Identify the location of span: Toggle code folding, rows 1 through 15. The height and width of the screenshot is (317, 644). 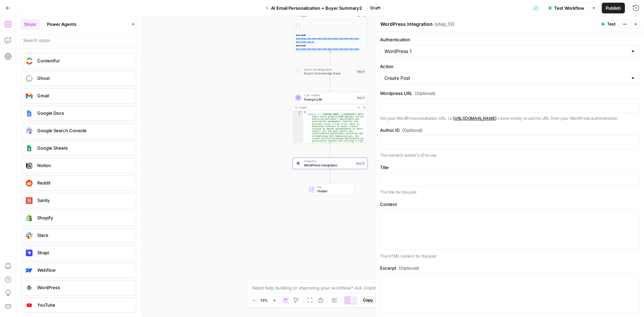
(302, 112).